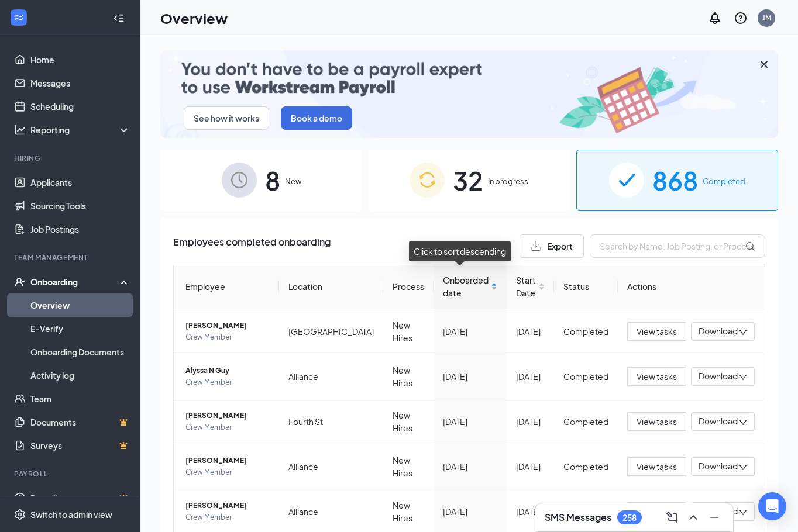 This screenshot has width=798, height=532. I want to click on a: Team, so click(80, 399).